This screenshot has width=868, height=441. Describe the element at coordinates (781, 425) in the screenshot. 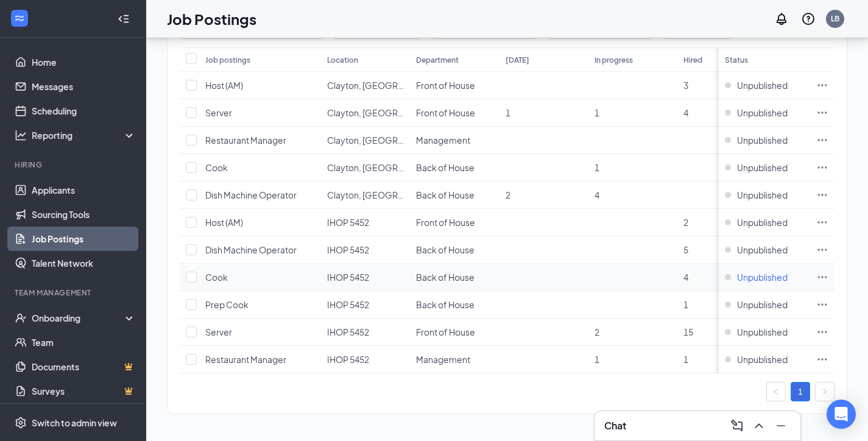

I see `button: Minimize` at that location.